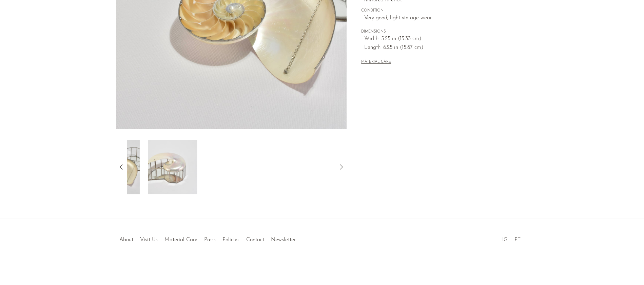 The width and height of the screenshot is (644, 285). What do you see at coordinates (439, 48) in the screenshot?
I see `span: Length: 6.25 in (15.87 cm)` at bounding box center [439, 48].